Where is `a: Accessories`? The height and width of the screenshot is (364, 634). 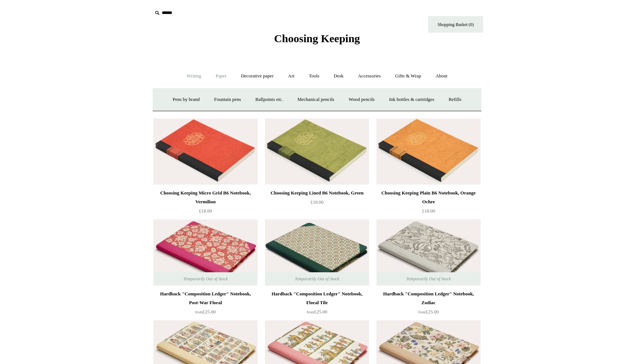 a: Accessories is located at coordinates (370, 76).